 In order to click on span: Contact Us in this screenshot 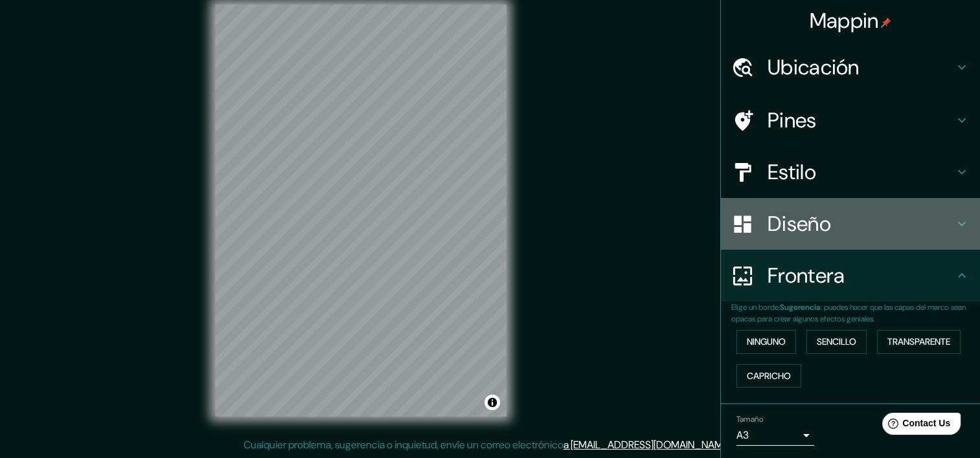, I will do `click(62, 16)`.